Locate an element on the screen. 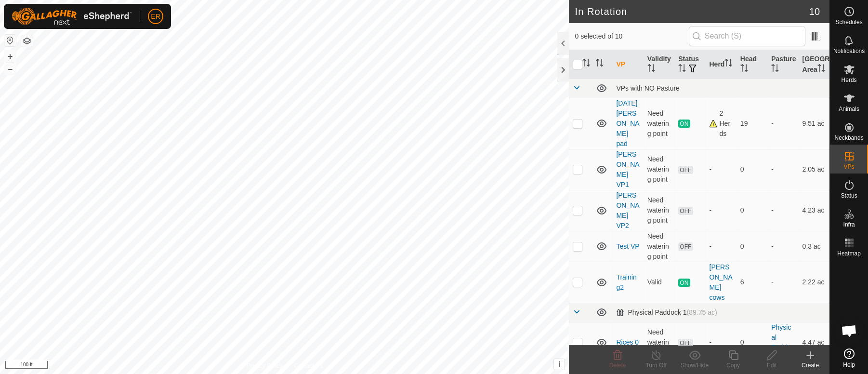 The height and width of the screenshot is (374, 868). span: VPs is located at coordinates (849, 166).